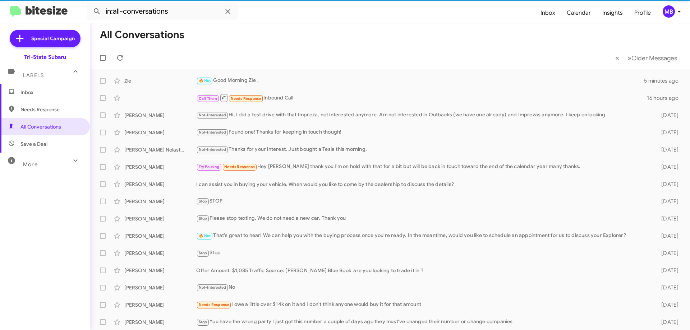 The height and width of the screenshot is (330, 690). I want to click on div: Stop, so click(423, 253).